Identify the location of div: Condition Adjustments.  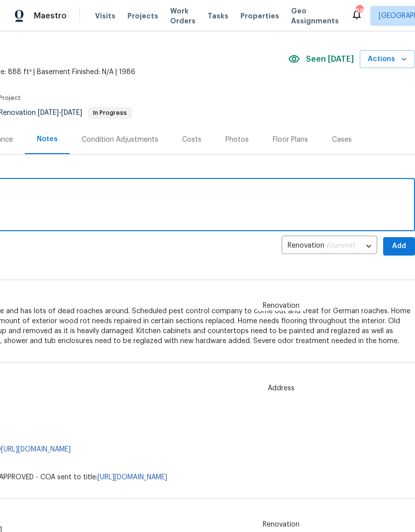
(120, 139).